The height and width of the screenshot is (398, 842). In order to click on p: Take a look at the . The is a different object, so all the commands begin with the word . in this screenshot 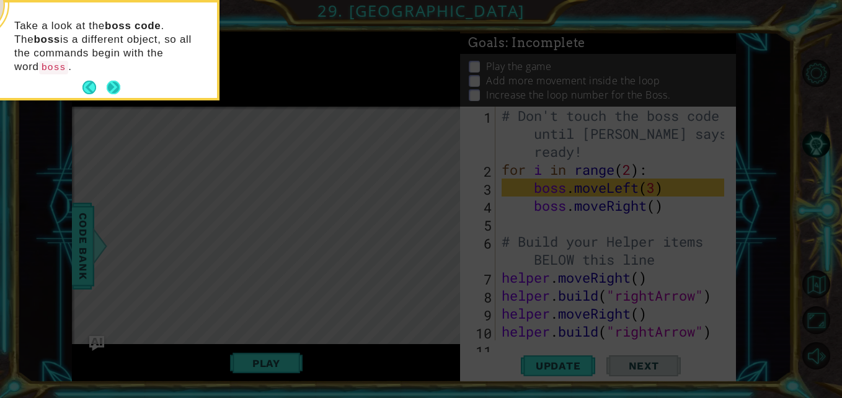, I will do `click(111, 47)`.